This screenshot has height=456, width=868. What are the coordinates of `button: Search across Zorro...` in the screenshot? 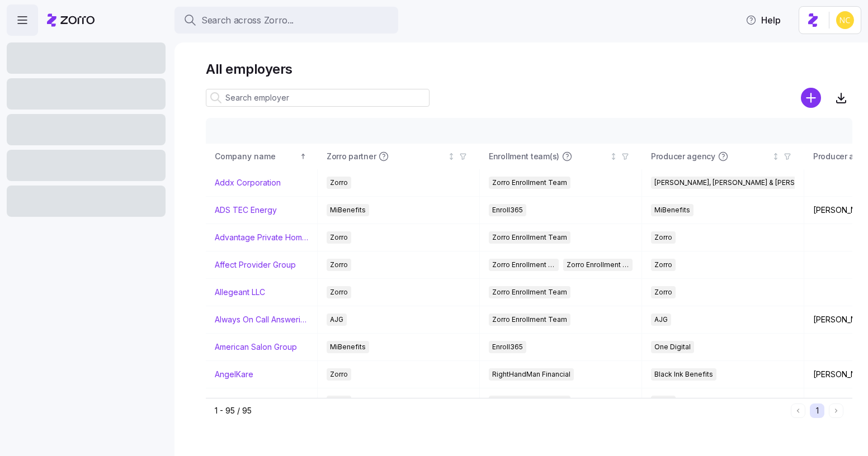 It's located at (287, 21).